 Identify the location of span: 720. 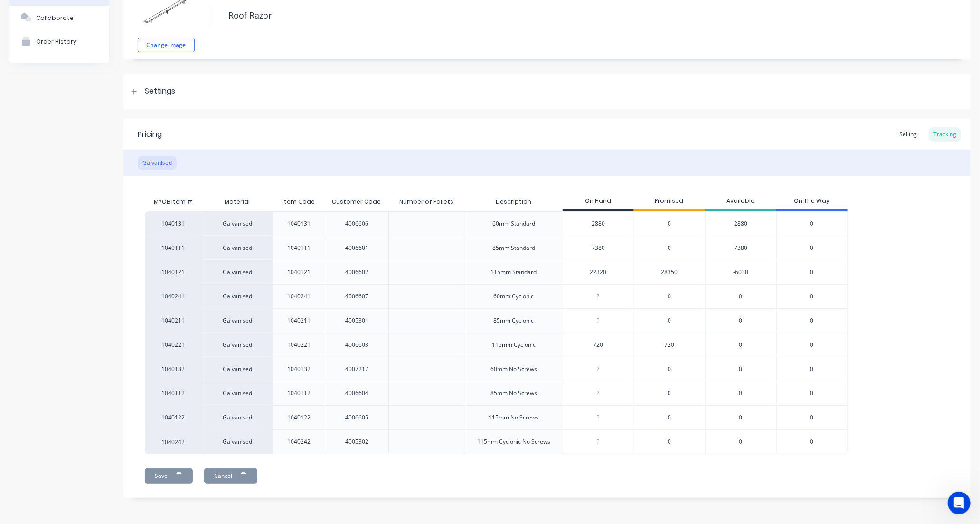
(670, 345).